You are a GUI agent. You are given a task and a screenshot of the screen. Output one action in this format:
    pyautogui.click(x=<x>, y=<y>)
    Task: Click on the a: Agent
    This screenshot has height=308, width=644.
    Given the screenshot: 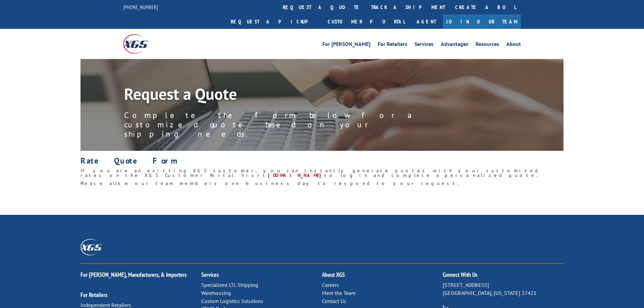 What is the action you would take?
    pyautogui.click(x=426, y=21)
    